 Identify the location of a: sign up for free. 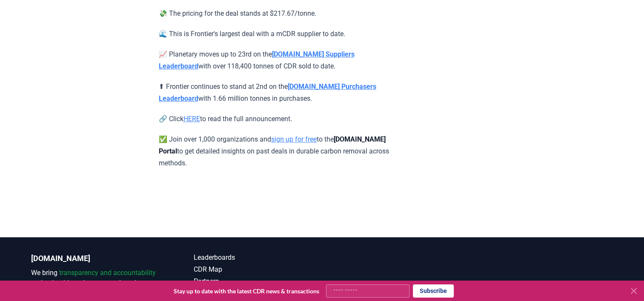
(294, 139).